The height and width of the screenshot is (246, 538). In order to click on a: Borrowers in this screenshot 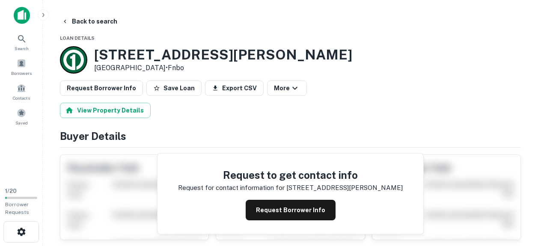, I will do `click(21, 67)`.